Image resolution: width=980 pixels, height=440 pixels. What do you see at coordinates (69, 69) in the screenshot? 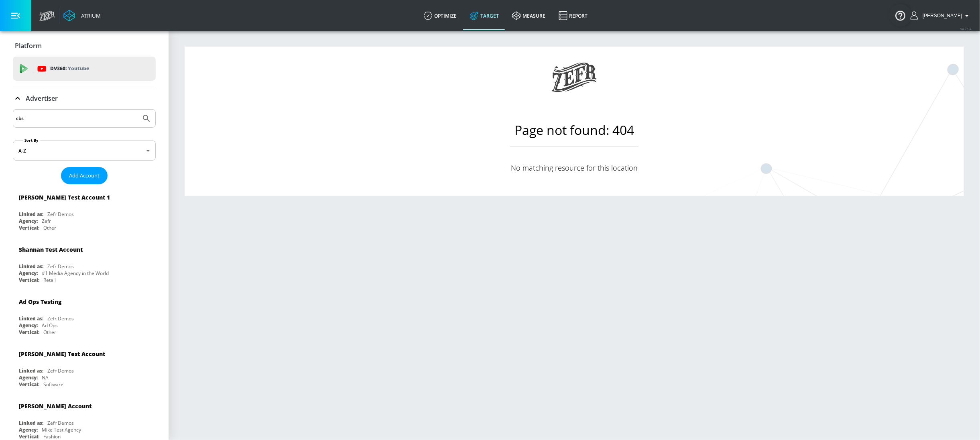
I see `p: DV360:` at bounding box center [69, 69].